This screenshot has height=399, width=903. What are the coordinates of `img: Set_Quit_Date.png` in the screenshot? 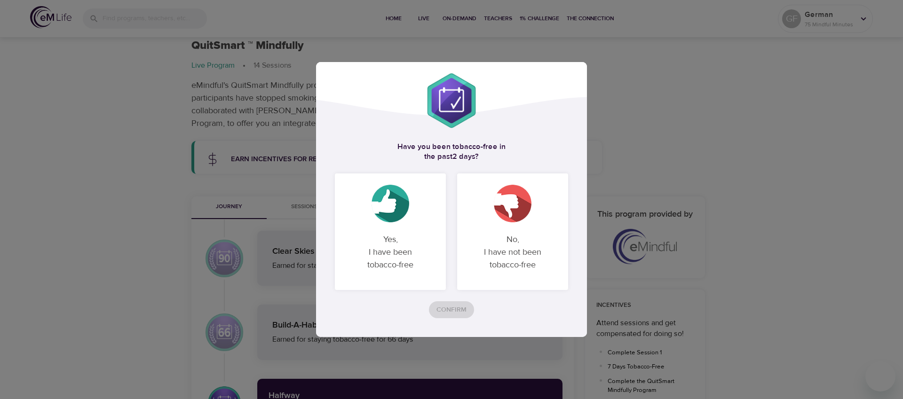 It's located at (452, 101).